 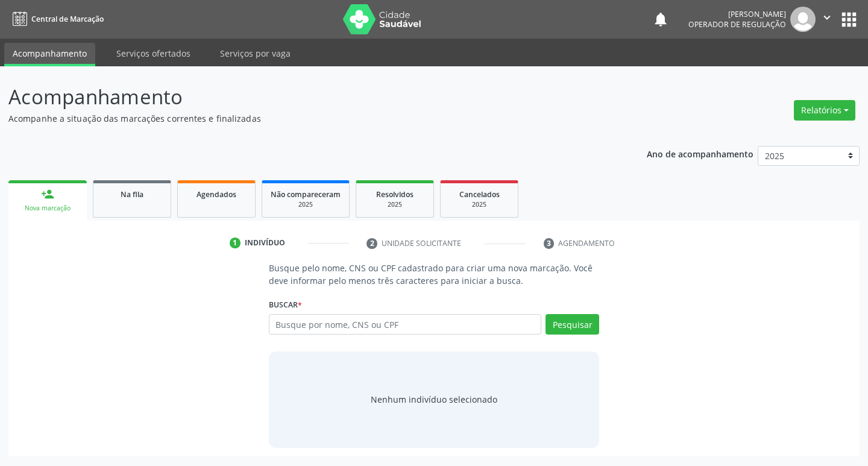 I want to click on div: person_add, so click(x=48, y=194).